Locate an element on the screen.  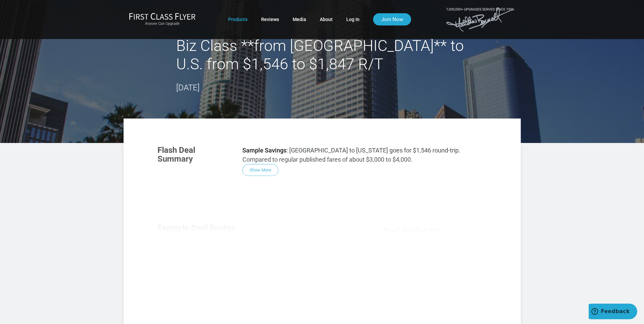
img: First Class Flyer is located at coordinates (162, 16).